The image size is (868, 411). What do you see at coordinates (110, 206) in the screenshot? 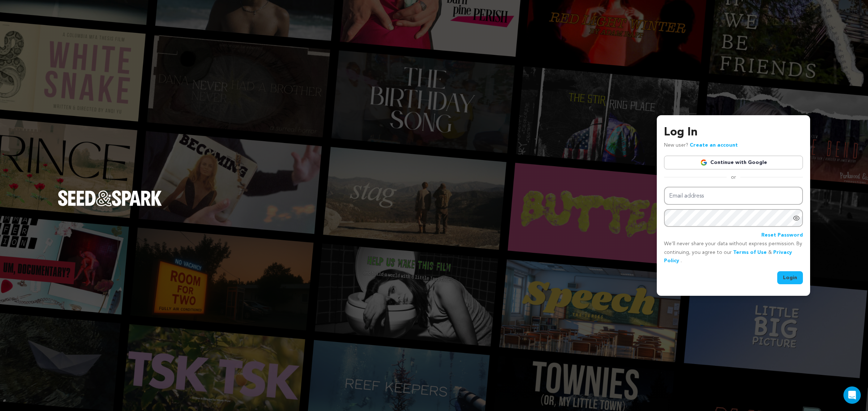
I see `a: Seed&Spark Homepage` at bounding box center [110, 206].